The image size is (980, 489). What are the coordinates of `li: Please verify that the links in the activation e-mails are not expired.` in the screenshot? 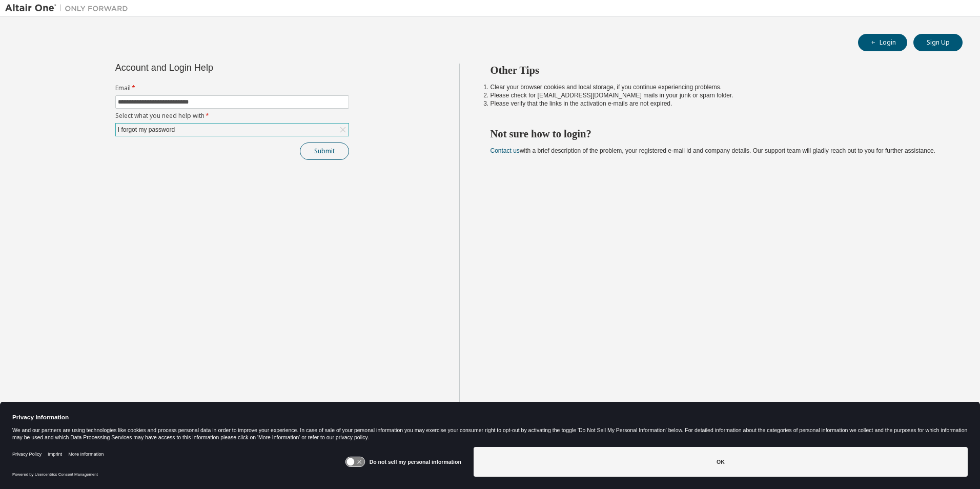 It's located at (718, 104).